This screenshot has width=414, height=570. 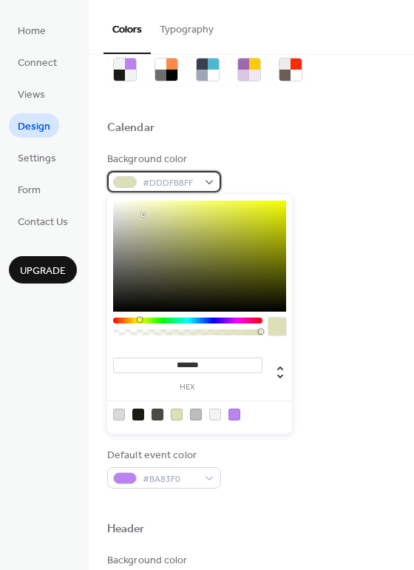 I want to click on span: Upgrade, so click(x=43, y=271).